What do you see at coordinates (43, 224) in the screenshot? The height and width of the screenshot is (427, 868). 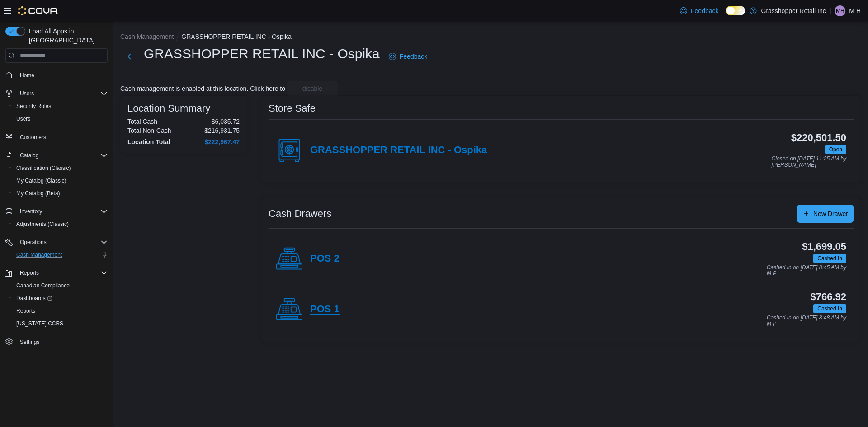 I see `a: Adjustments (Classic)` at bounding box center [43, 224].